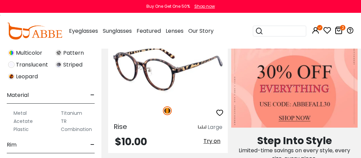  What do you see at coordinates (168, 69) in the screenshot?
I see `img: Tortoise Rise - Plastic ,Adjust Nose Pads` at bounding box center [168, 69].